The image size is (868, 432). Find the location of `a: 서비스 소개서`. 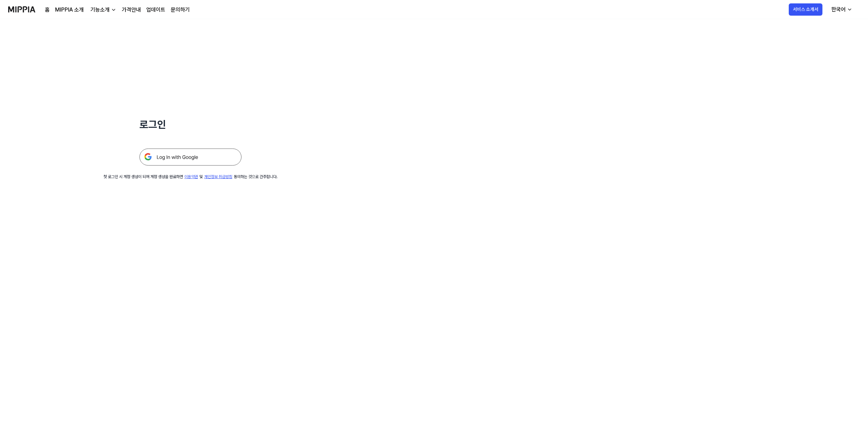

a: 서비스 소개서 is located at coordinates (805, 10).